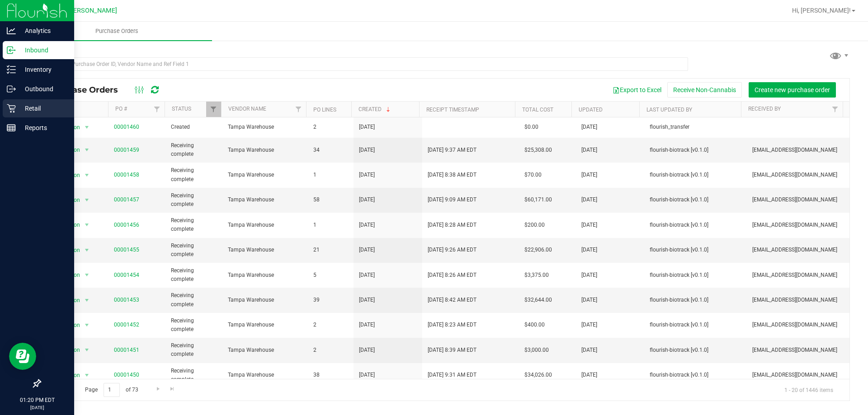  Describe the element at coordinates (331, 350) in the screenshot. I see `span: 2` at that location.